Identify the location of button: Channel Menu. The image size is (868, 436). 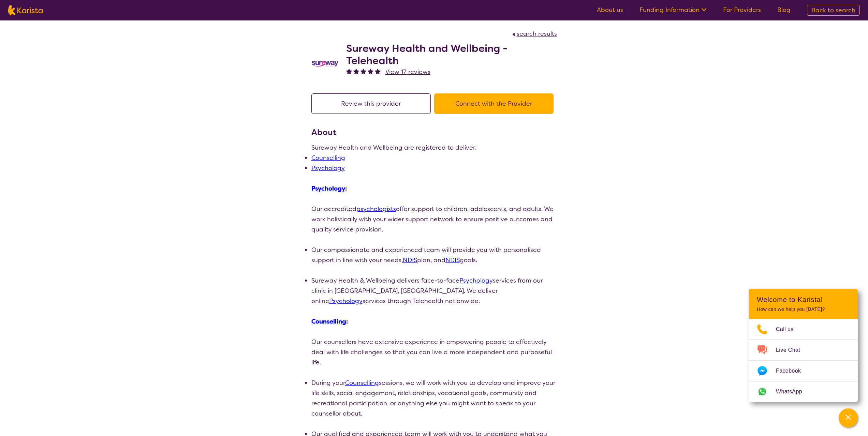
(848, 418).